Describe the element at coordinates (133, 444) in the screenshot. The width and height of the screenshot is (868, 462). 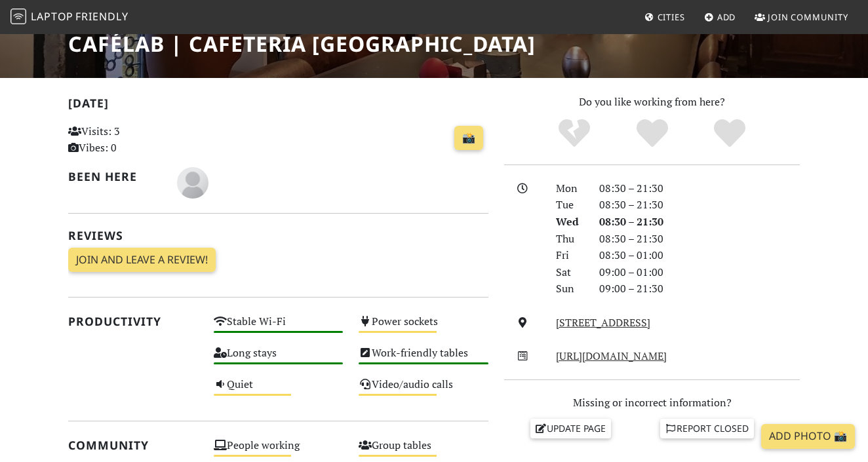
I see `h2: Community` at that location.